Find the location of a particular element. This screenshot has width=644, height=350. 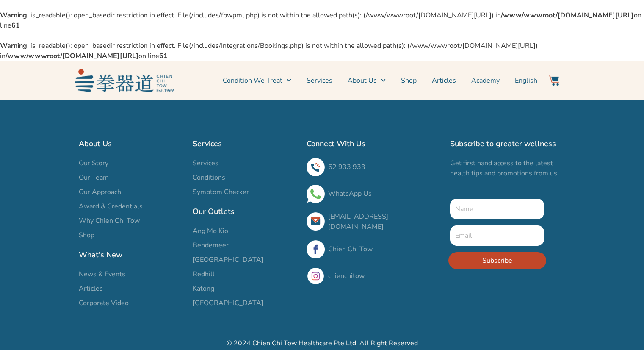

a: chienchitow is located at coordinates (347, 276).